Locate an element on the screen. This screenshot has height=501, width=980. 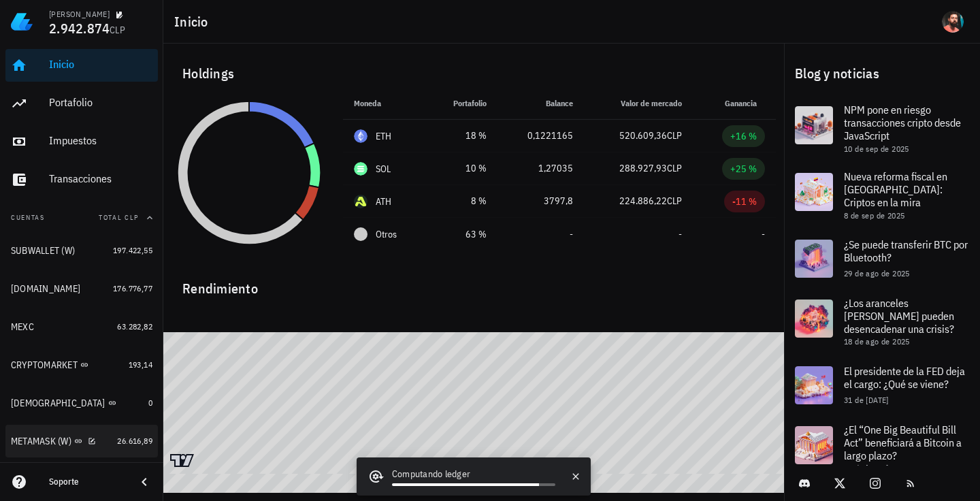
a: CRYPTOMARKET 193,14 is located at coordinates (82, 365).